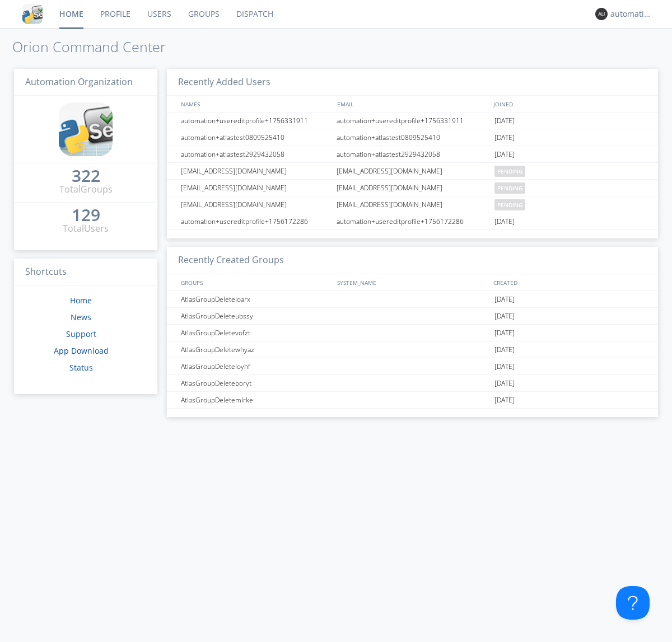 This screenshot has height=642, width=672. What do you see at coordinates (256, 400) in the screenshot?
I see `div: AtlasGroupDeletemlrke` at bounding box center [256, 400].